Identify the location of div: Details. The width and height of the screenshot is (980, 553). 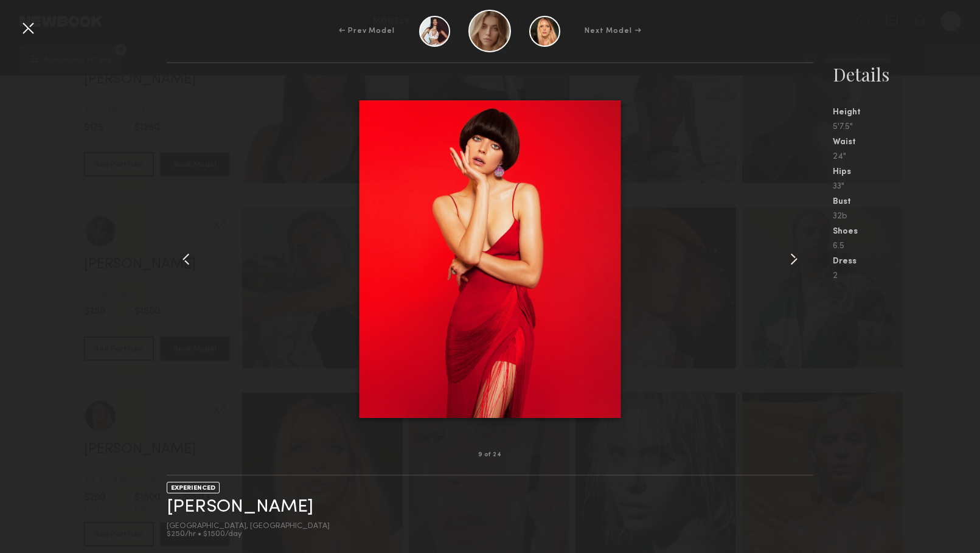
(906, 74).